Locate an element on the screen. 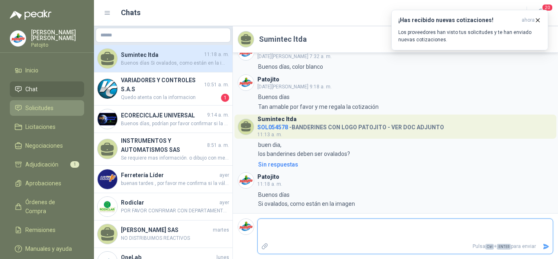  a: Adjudicación1 is located at coordinates (47, 164).